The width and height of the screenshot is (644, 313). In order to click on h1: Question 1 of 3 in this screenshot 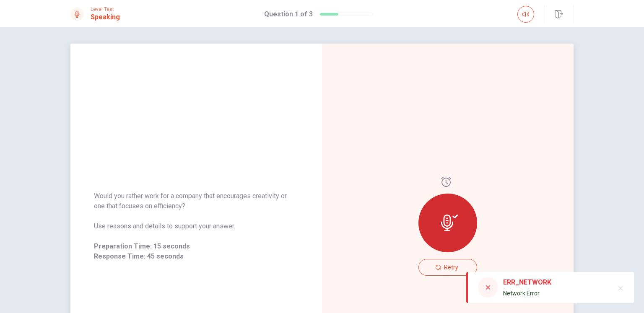, I will do `click(289, 14)`.